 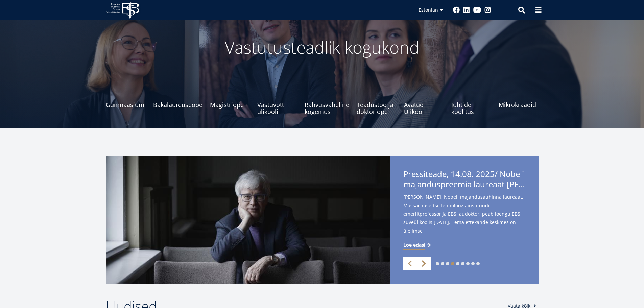 What do you see at coordinates (471, 108) in the screenshot?
I see `span: Juhtide koolitus` at bounding box center [471, 108].